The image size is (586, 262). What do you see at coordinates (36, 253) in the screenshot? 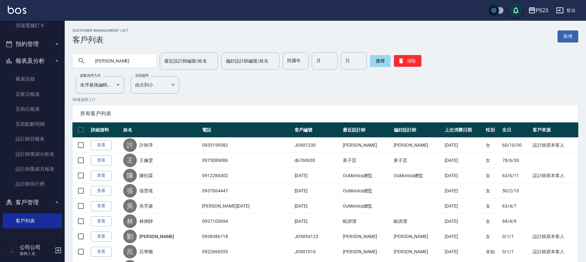
I see `p: 服務人員` at bounding box center [36, 253].